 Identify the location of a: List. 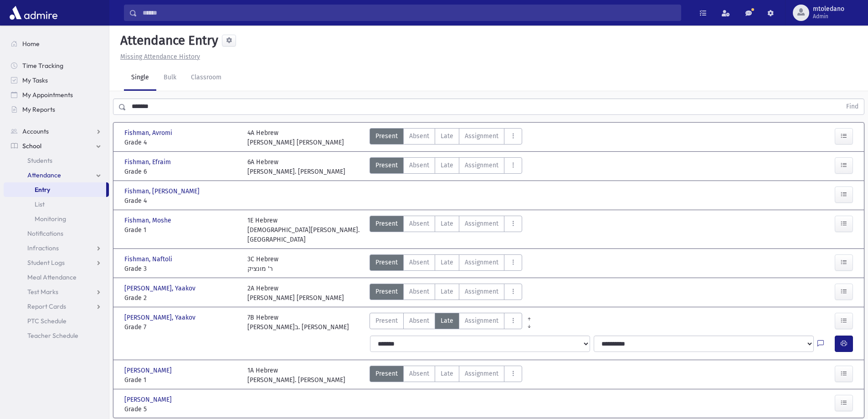
(56, 204).